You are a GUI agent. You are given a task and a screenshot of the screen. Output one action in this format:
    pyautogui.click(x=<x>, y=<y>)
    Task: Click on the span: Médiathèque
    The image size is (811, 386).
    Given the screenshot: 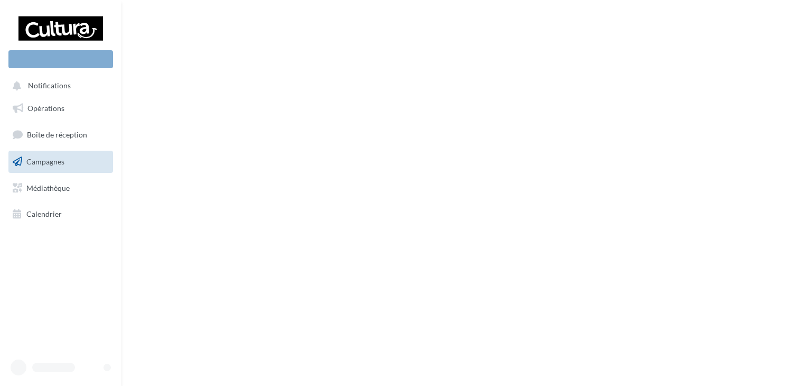 What is the action you would take?
    pyautogui.click(x=48, y=187)
    